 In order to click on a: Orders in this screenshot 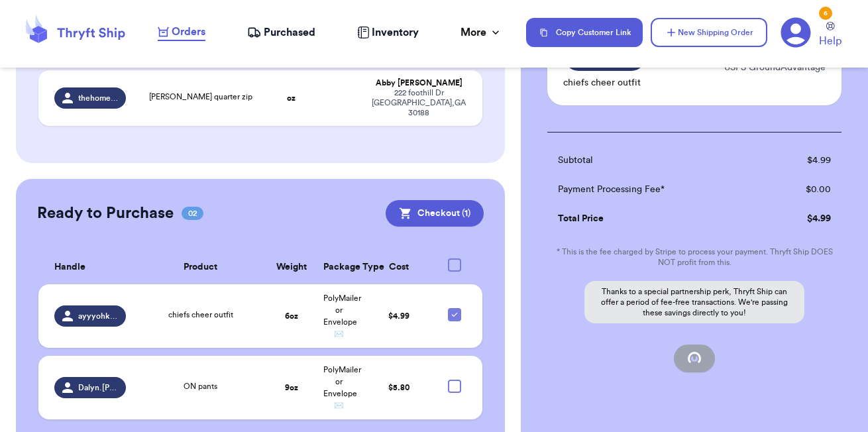, I will do `click(181, 33)`.